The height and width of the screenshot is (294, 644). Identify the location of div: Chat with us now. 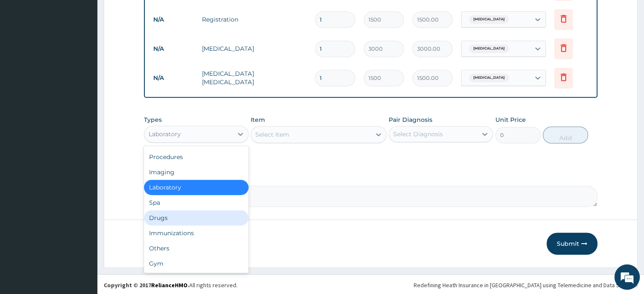
(93, 53).